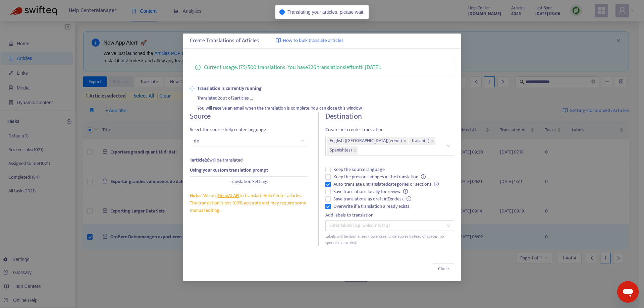  What do you see at coordinates (371, 206) in the screenshot?
I see `span: Overwrite if a translation already exists` at bounding box center [371, 206].